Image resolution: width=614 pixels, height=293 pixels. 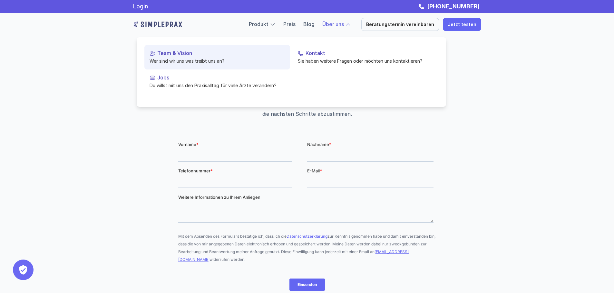 What do you see at coordinates (217, 85) in the screenshot?
I see `p: Du willst mit uns den Praxisalltag für viele Ärzte verändern?` at bounding box center [217, 85].